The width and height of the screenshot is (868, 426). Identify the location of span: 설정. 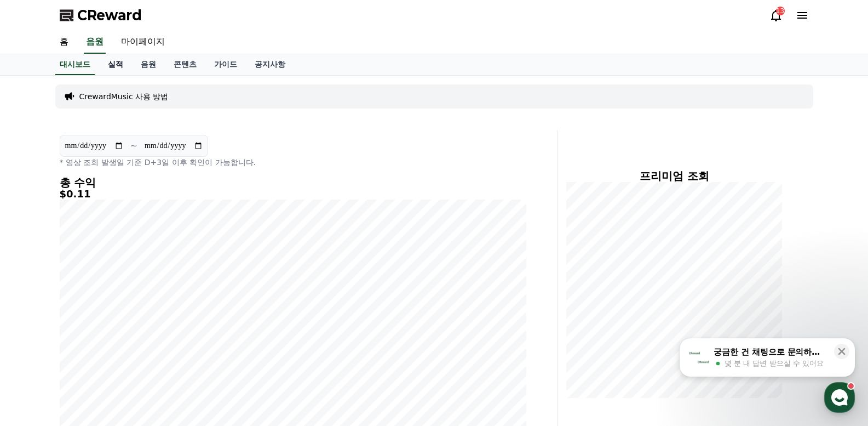
(176, 356).